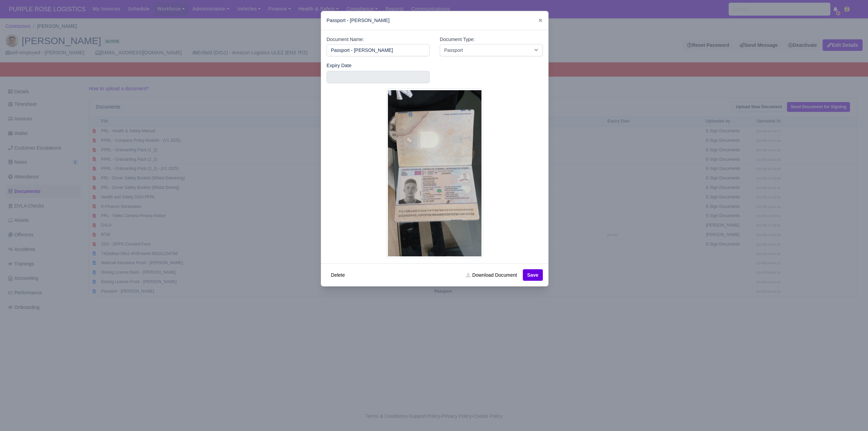 This screenshot has height=431, width=868. What do you see at coordinates (533, 275) in the screenshot?
I see `button: Save` at bounding box center [533, 275].